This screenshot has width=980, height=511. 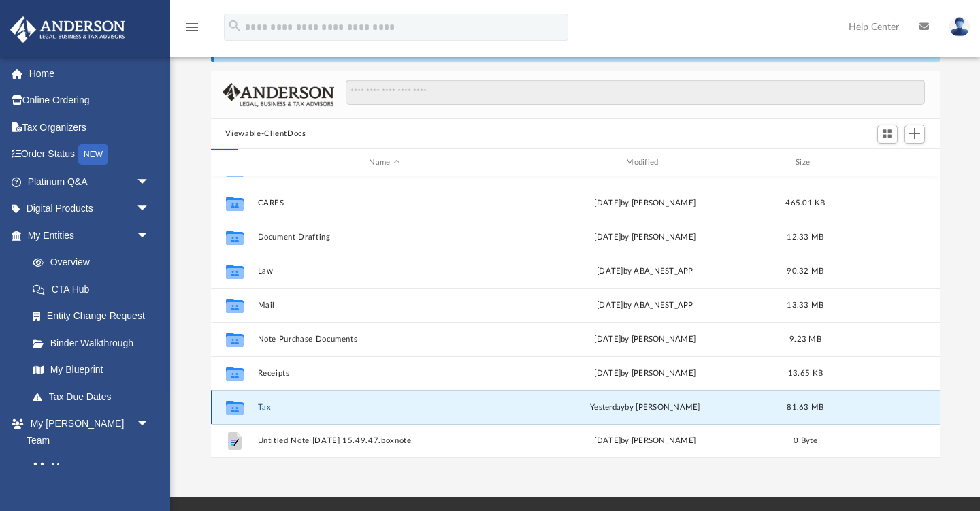 I want to click on a: Order StatusNEW, so click(x=90, y=154).